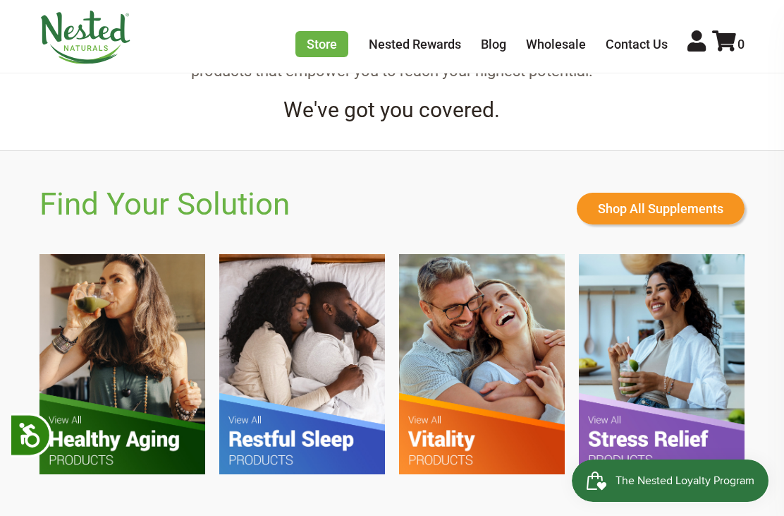  I want to click on a: 0, so click(729, 44).